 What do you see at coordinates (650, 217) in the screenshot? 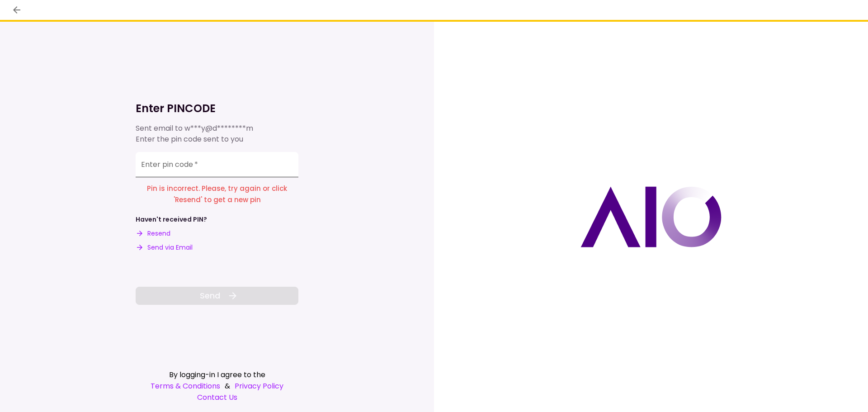
I see `img: AIO logo` at bounding box center [650, 217].